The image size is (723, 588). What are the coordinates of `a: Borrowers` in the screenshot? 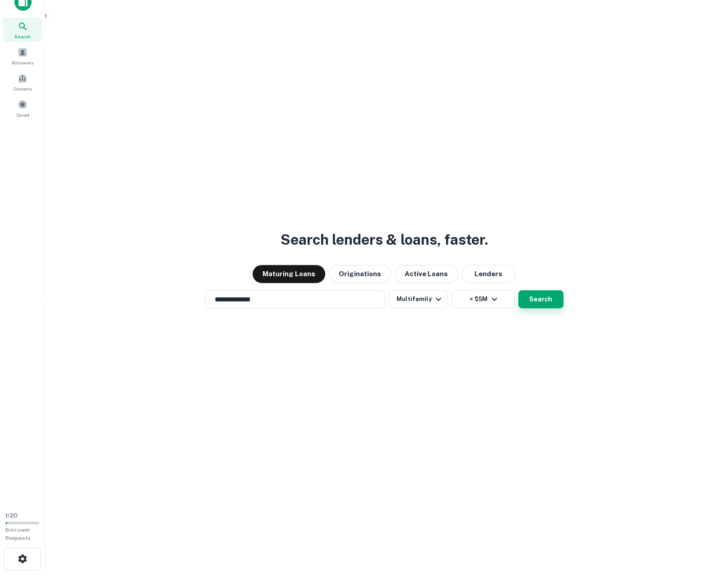 It's located at (23, 56).